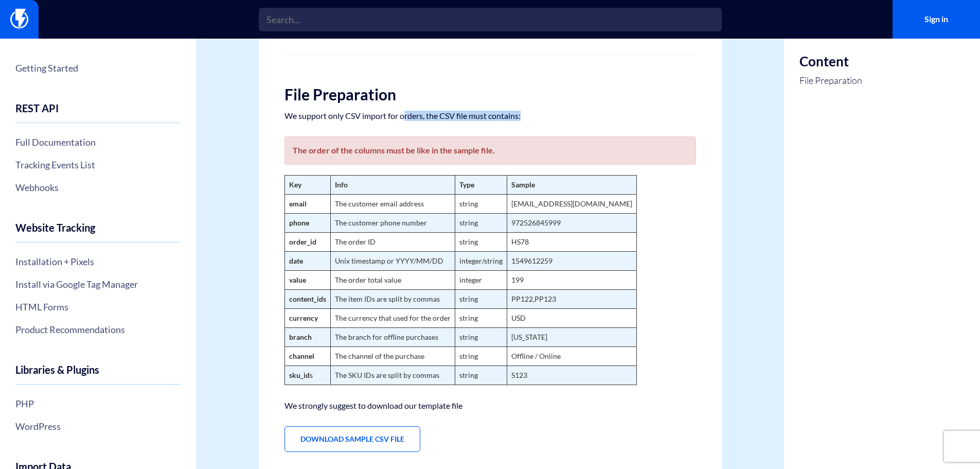  I want to click on td: 1549612259, so click(572, 261).